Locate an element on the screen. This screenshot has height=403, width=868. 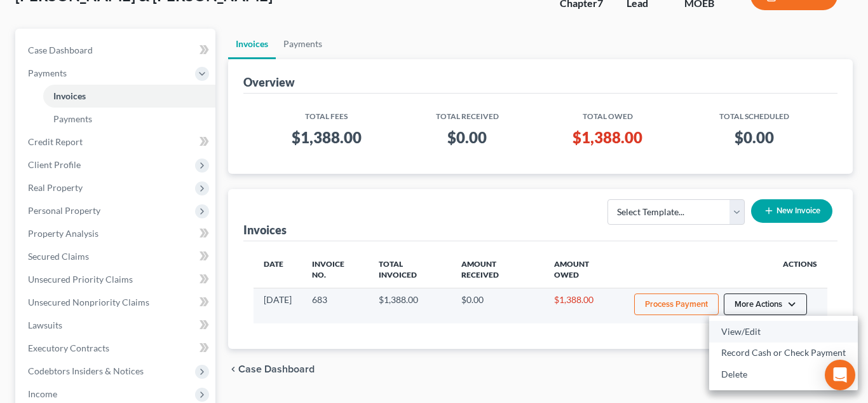
a: Credit Report is located at coordinates (116, 142).